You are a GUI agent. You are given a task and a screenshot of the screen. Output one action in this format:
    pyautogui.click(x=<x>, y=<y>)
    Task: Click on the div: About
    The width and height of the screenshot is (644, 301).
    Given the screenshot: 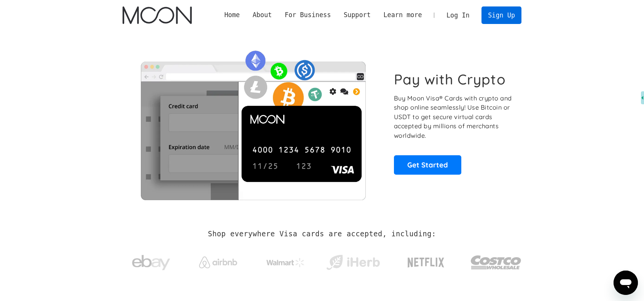 What is the action you would take?
    pyautogui.click(x=262, y=15)
    